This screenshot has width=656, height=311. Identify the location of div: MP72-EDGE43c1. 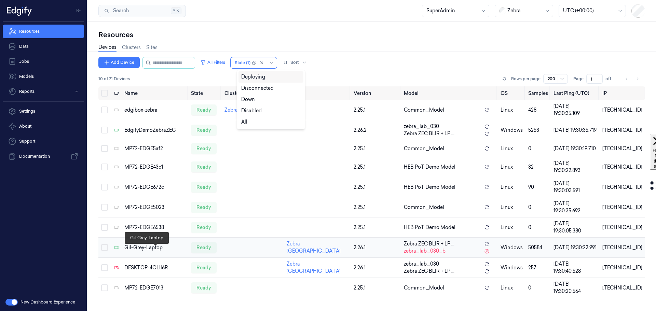
(155, 167).